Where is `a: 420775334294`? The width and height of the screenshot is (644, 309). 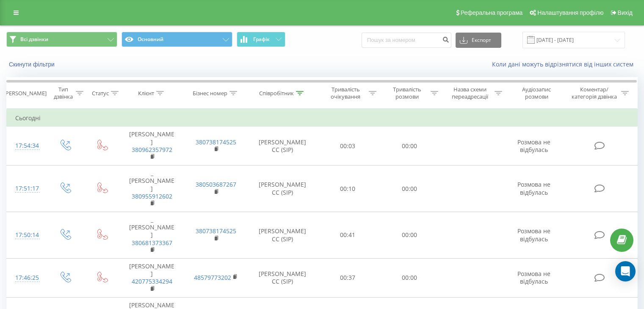
a: 420775334294 is located at coordinates (152, 281).